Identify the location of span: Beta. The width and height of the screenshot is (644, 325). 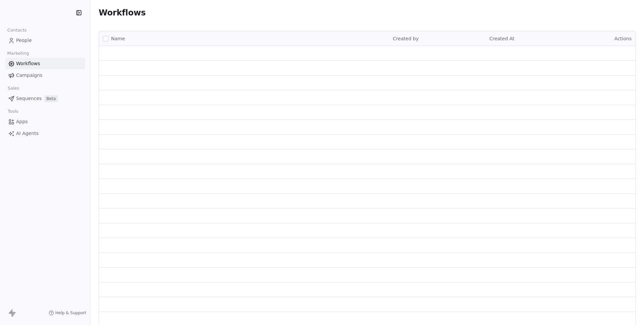
(51, 99).